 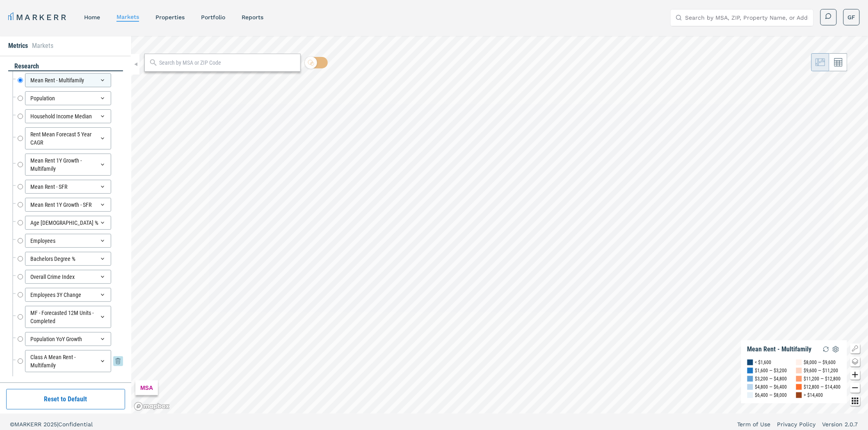 What do you see at coordinates (51, 424) in the screenshot?
I see `span: 2025 |` at bounding box center [51, 424].